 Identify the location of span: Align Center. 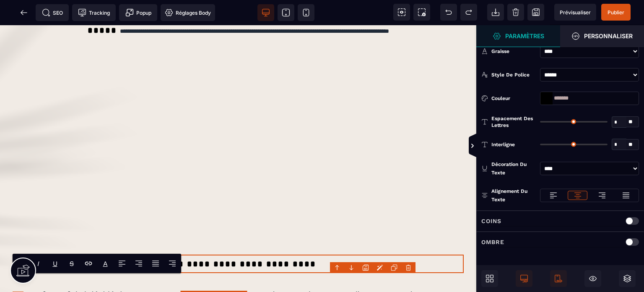
(139, 263).